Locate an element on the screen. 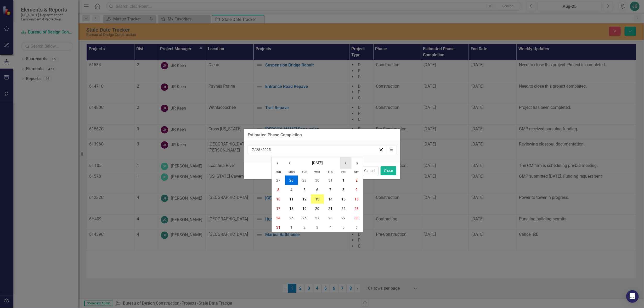 This screenshot has height=308, width=644. abbr: August 22, 2025 is located at coordinates (343, 209).